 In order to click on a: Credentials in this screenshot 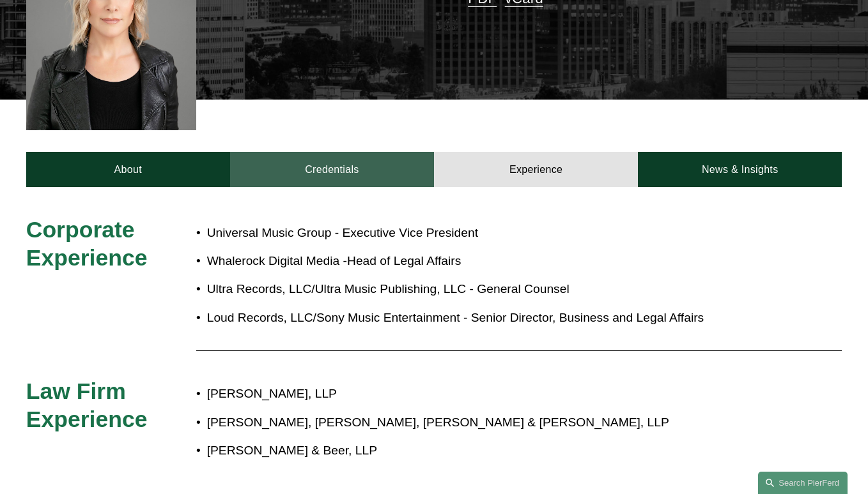, I will do `click(332, 170)`.